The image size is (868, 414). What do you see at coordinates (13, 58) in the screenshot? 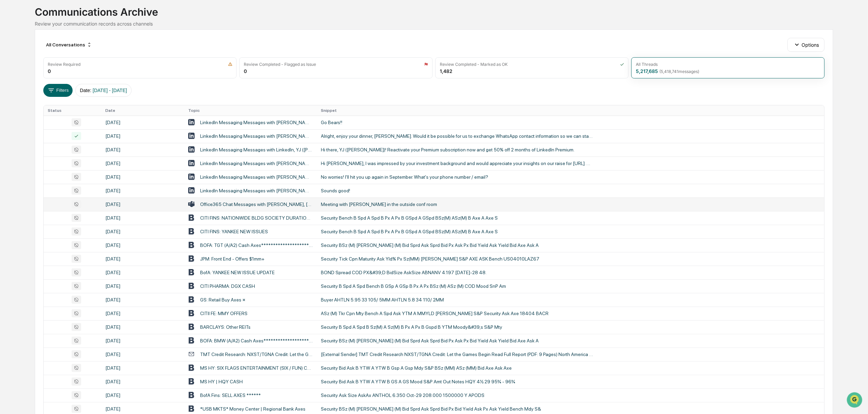
I see `img: 1746055101610-c473b297-6a78-478c-a979-82029cc54cd1` at bounding box center [13, 58].